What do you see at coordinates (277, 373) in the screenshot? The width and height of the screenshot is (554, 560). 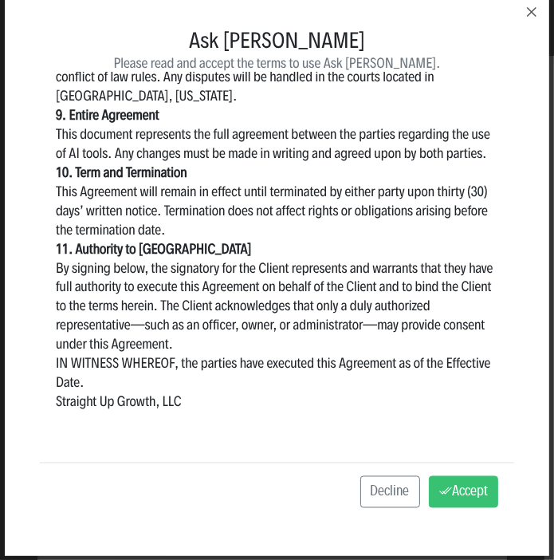 I see `p: IN WITNESS WHEREOF, the parties have executed this Agreement as of the Effective Date.` at bounding box center [277, 373].